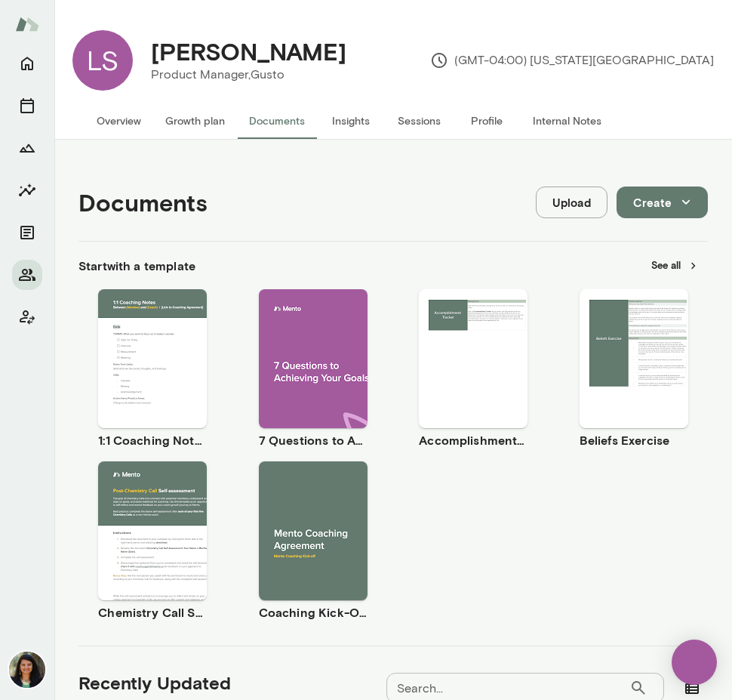 The height and width of the screenshot is (700, 732). Describe the element at coordinates (27, 275) in the screenshot. I see `button: Members` at that location.